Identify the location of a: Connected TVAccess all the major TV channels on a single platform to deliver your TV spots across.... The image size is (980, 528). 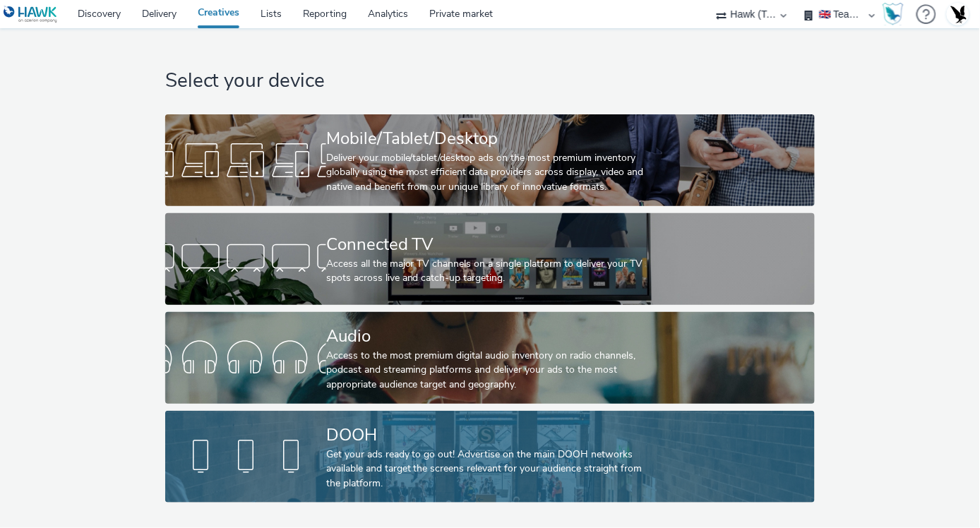
(490, 259).